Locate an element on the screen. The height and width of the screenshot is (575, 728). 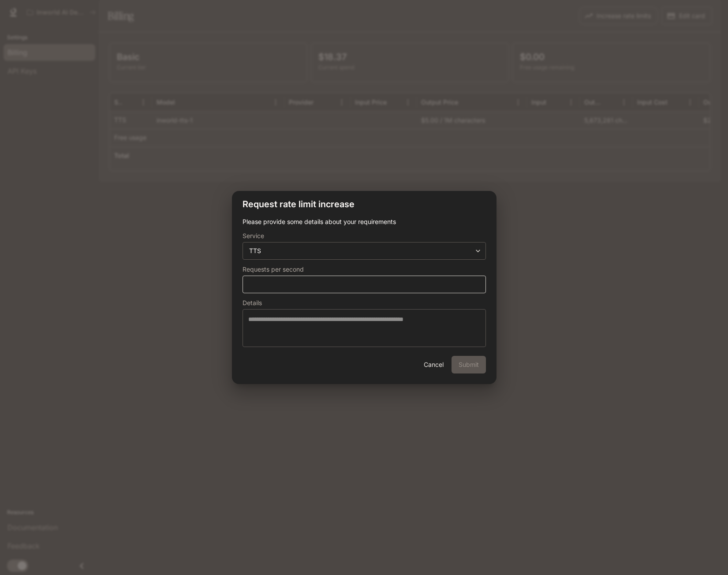
div: TTS is located at coordinates (365, 251).